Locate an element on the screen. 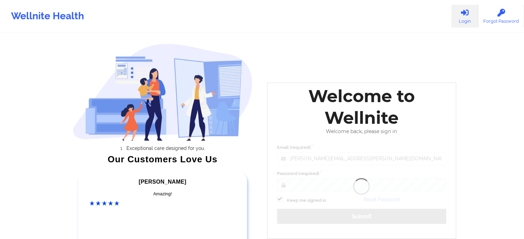  div: Welcome back, please sign in is located at coordinates (362, 132).